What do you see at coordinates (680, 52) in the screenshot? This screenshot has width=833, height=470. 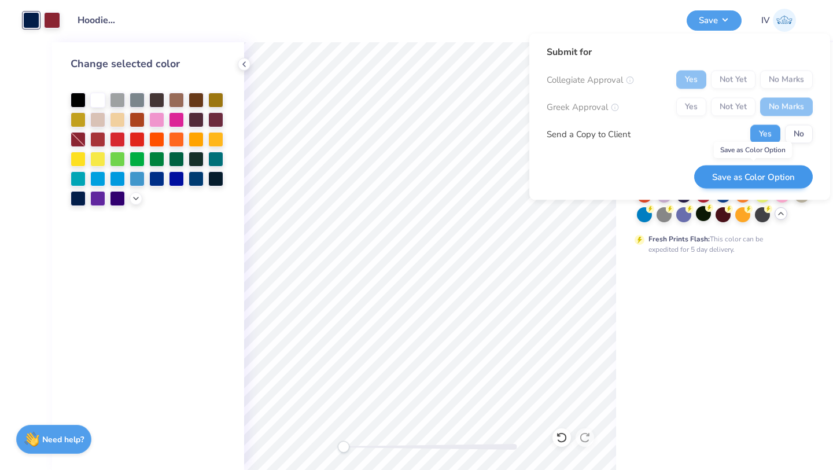 I see `div: Submit for` at bounding box center [680, 52].